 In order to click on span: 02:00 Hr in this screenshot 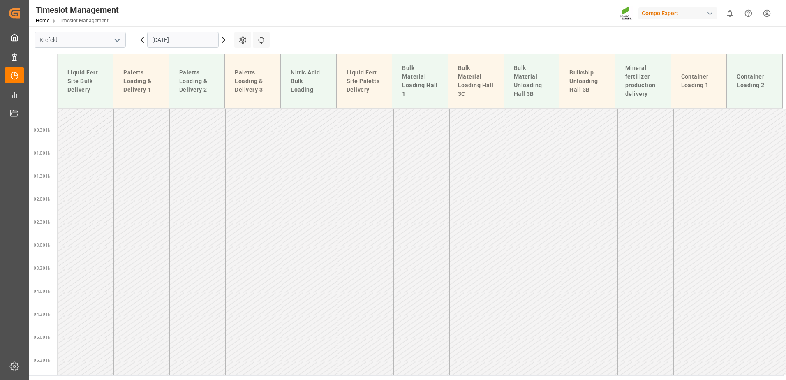, I will do `click(42, 199)`.